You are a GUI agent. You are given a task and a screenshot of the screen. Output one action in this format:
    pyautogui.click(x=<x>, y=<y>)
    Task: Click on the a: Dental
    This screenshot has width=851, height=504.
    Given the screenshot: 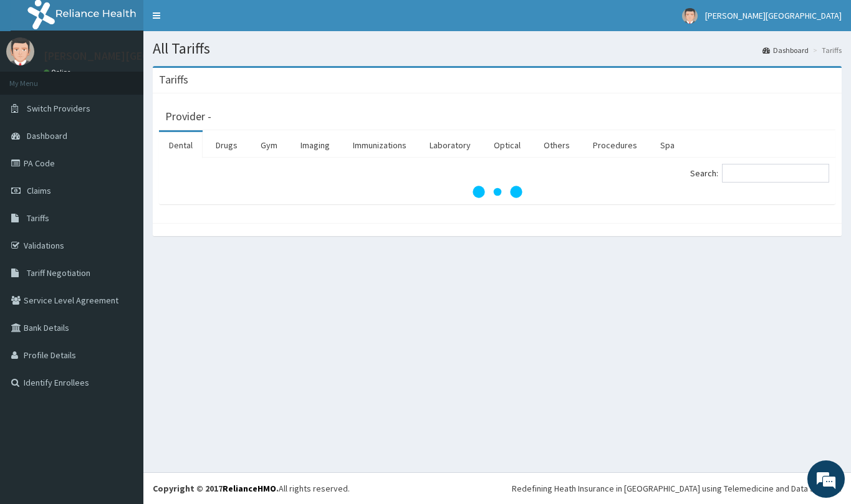 What is the action you would take?
    pyautogui.click(x=181, y=145)
    